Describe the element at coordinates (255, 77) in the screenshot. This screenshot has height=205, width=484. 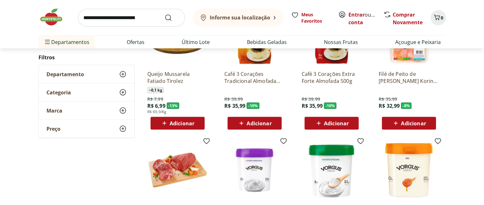
I see `a: Café 3 Corações Tradicional Almofada 500g` at that location.